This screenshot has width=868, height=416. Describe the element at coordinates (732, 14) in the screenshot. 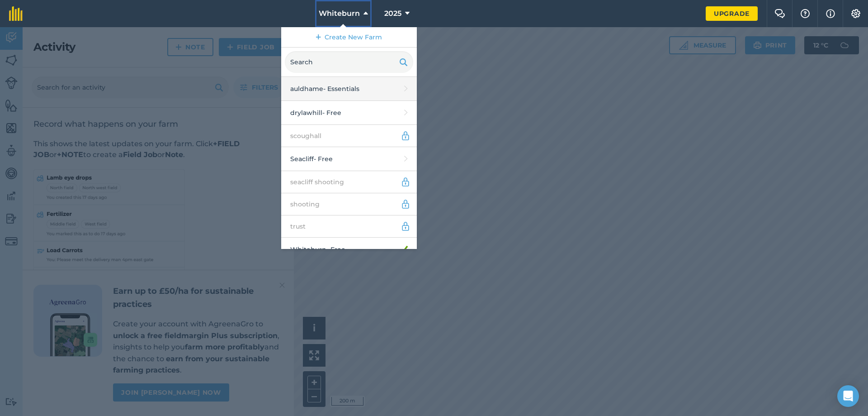

I see `a: Upgrade` at that location.